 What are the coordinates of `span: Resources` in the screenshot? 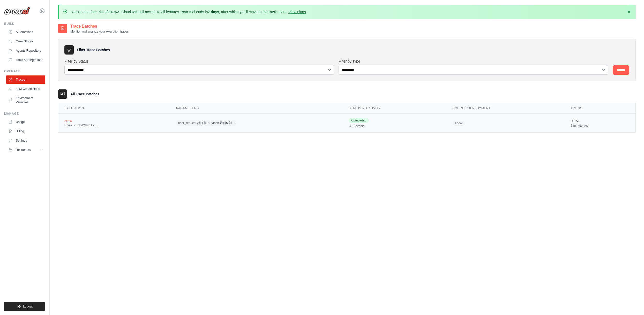 It's located at (23, 150).